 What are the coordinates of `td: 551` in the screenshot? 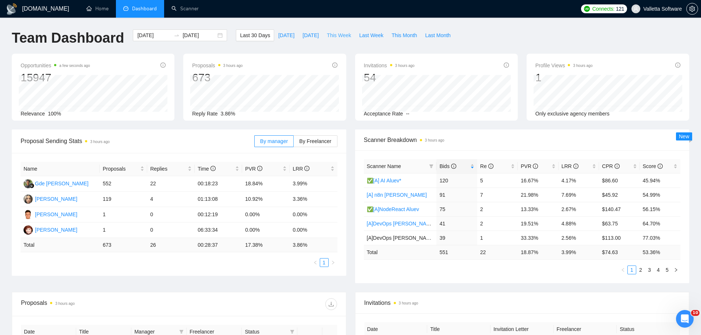 It's located at (457, 252).